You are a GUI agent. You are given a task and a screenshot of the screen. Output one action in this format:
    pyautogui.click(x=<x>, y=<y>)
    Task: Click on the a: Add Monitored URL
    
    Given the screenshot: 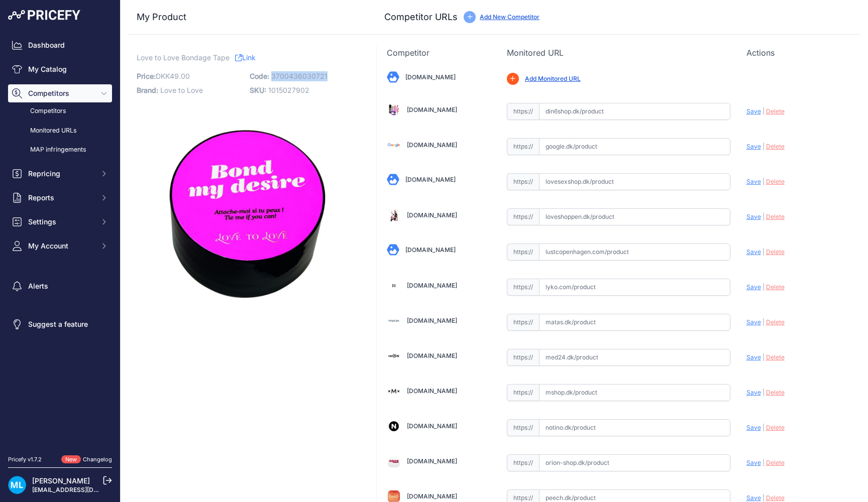 What is the action you would take?
    pyautogui.click(x=553, y=78)
    